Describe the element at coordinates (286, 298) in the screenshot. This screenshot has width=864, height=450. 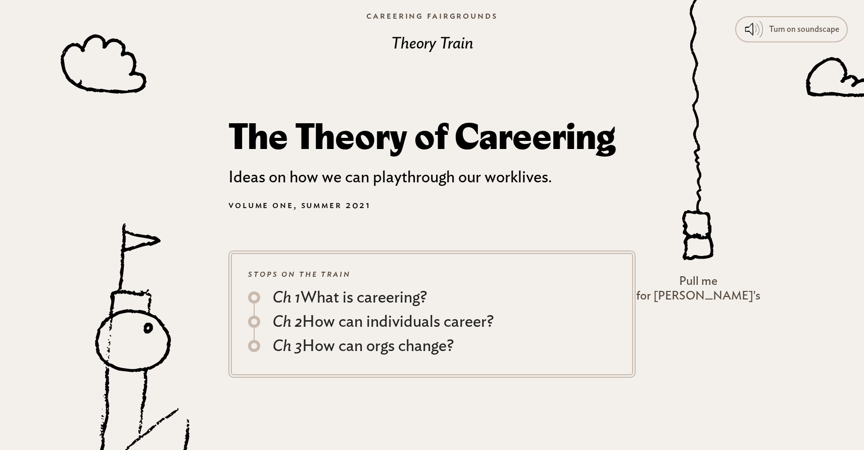
I see `i: Ch 1` at that location.